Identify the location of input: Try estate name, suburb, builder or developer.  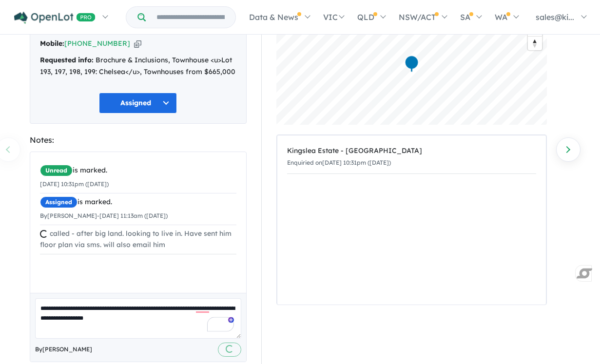
(191, 17).